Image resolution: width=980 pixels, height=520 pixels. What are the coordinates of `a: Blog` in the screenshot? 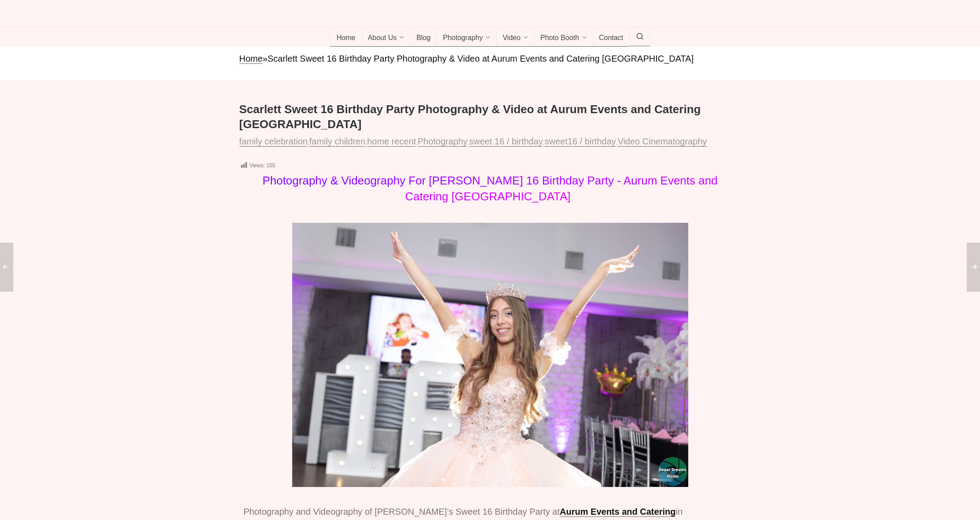 It's located at (424, 37).